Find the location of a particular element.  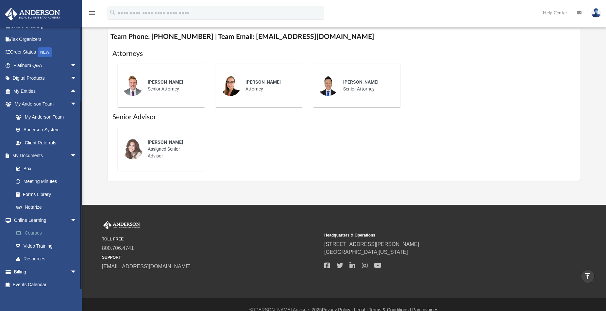

h1: Senior Advisor is located at coordinates (344, 117).